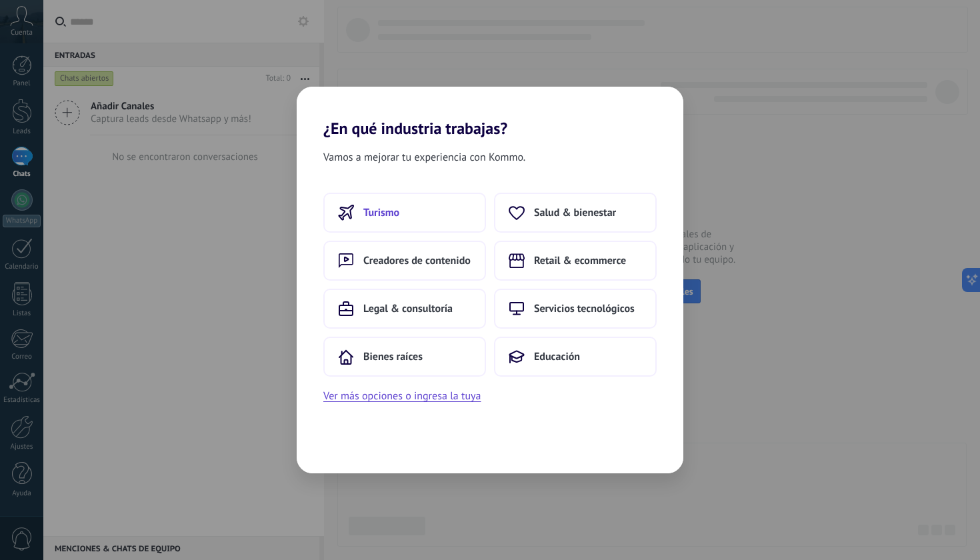  I want to click on span: Legal & consultoría, so click(408, 309).